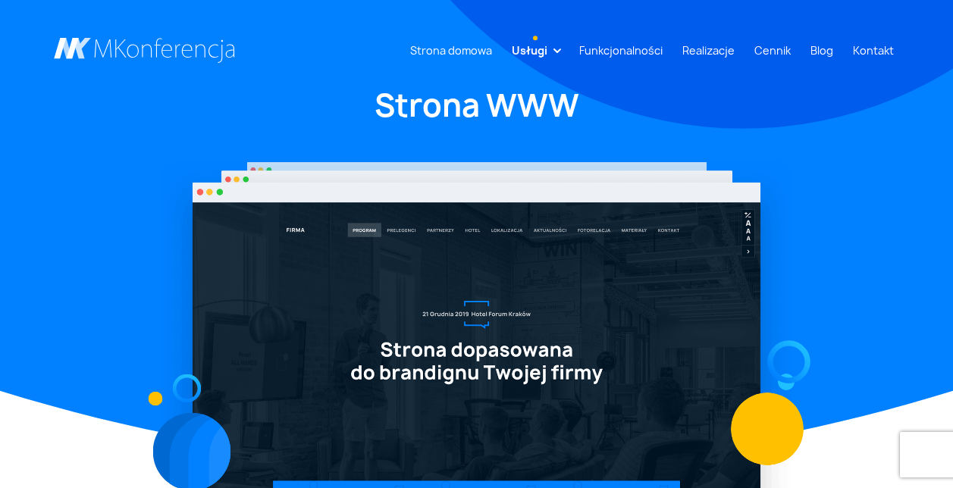 This screenshot has height=488, width=953. I want to click on h1: Strona WWW, so click(477, 105).